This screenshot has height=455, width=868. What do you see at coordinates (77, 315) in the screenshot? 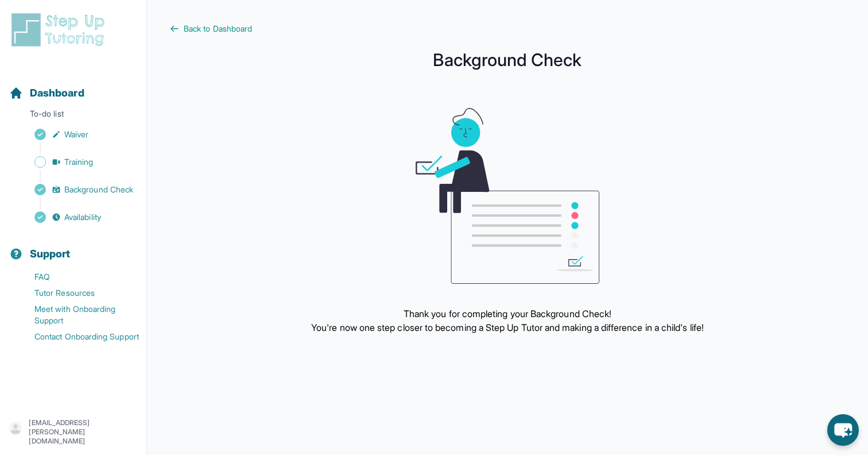
I see `a: Meet with Onboarding Support` at bounding box center [77, 315].